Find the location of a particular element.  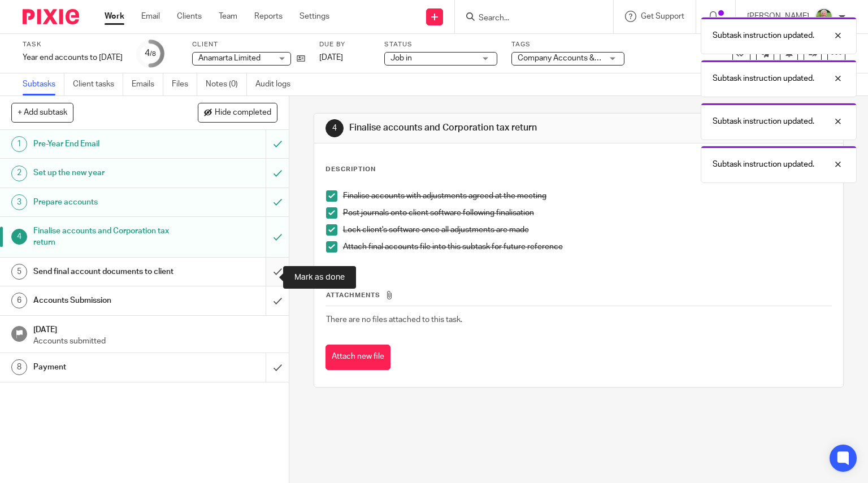

h1: Send final account documents to client is located at coordinates (107, 272).